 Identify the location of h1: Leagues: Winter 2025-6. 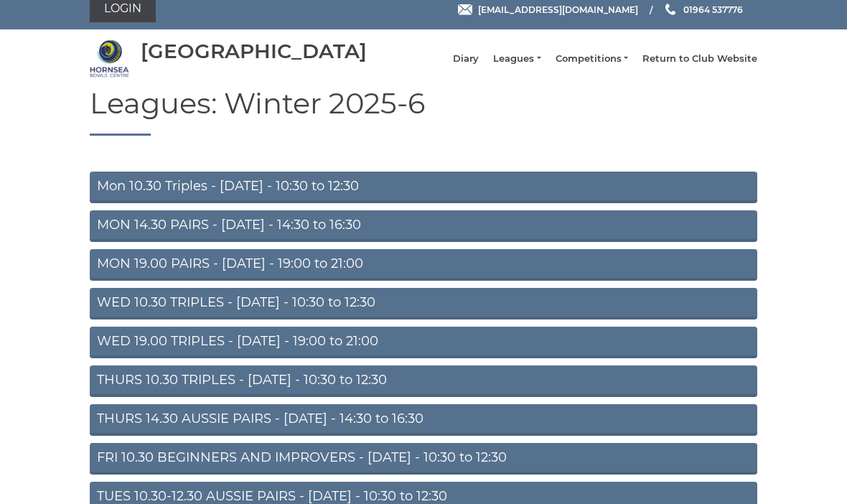
(423, 112).